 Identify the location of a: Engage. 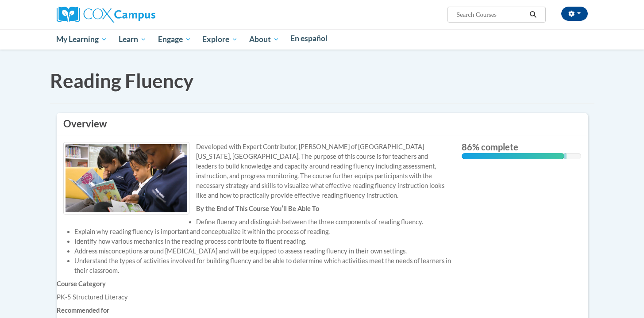
(174, 39).